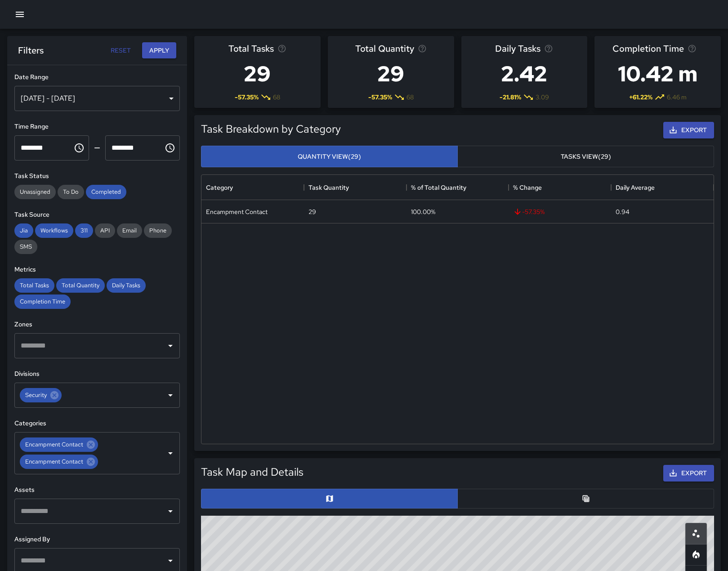  Describe the element at coordinates (586, 498) in the screenshot. I see `button: Table` at that location.